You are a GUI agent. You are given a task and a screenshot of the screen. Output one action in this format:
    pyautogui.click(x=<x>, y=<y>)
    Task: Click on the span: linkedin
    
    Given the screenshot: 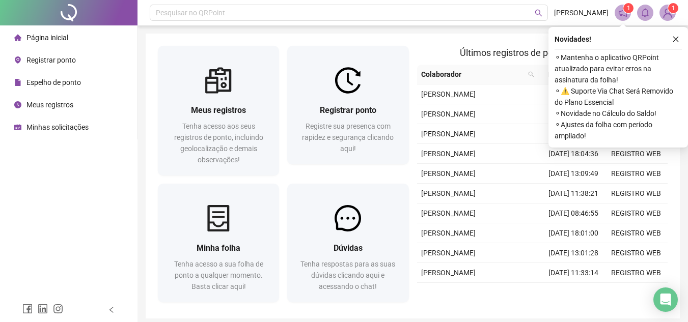 What is the action you would take?
    pyautogui.click(x=43, y=309)
    